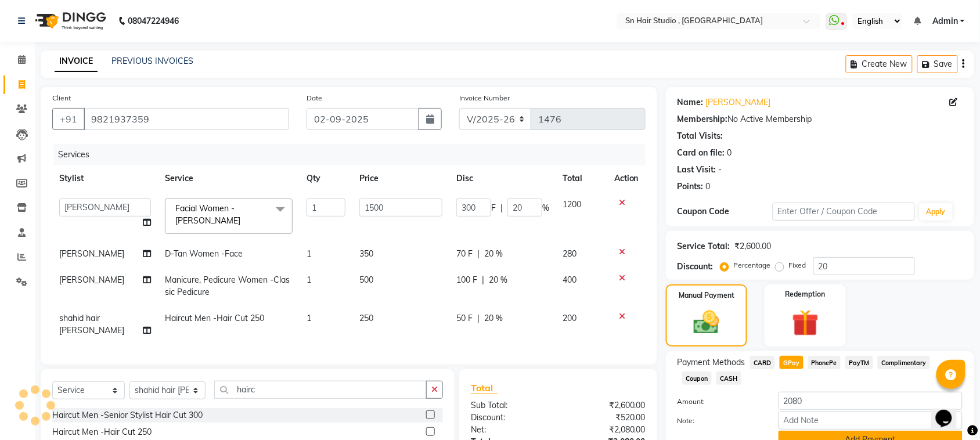  Describe the element at coordinates (946, 21) in the screenshot. I see `span: Admin` at that location.